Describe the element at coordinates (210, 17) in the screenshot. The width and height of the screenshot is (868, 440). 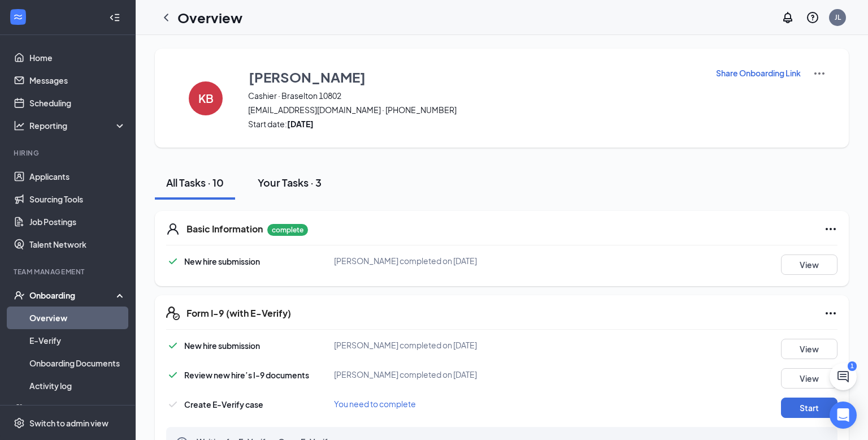
I see `h1: Overview` at that location.